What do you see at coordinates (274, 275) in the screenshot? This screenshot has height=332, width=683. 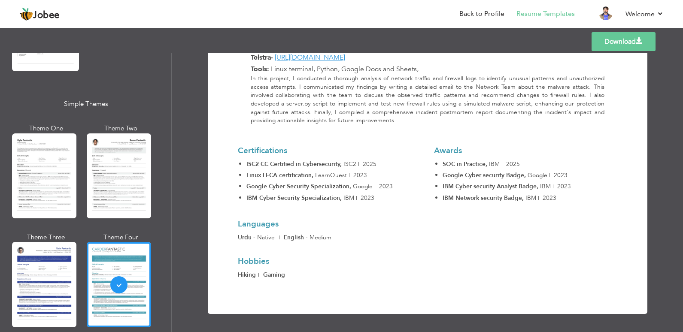 I see `span: Gaming` at bounding box center [274, 275].